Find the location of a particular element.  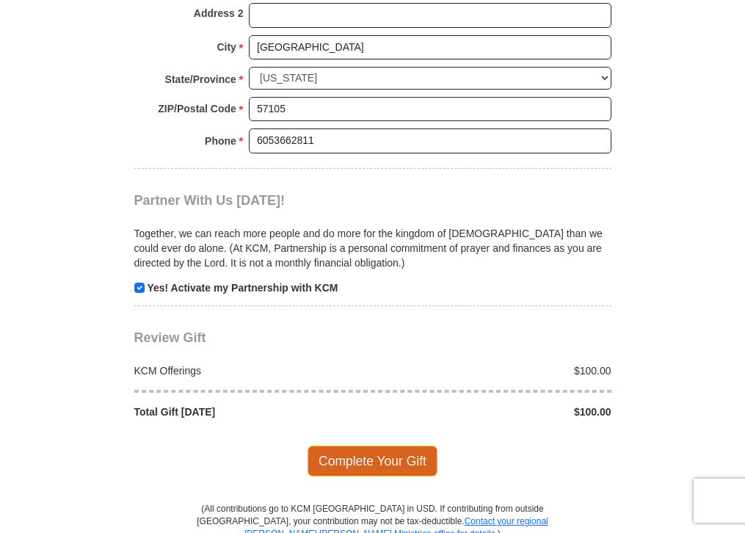

strong: Address 2 is located at coordinates (219, 13).